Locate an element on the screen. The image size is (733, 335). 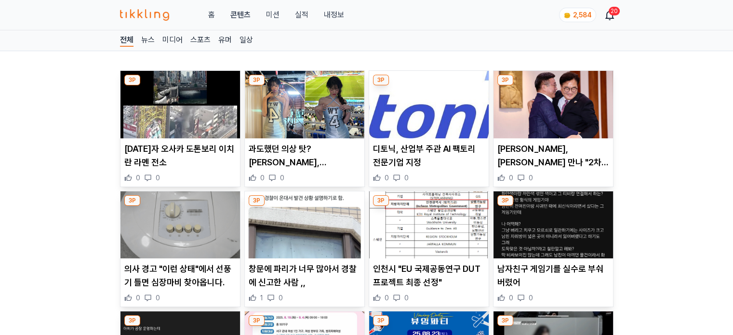
img: 과도했던 의상 탓? 장원영, 전종서 제치고 시구·시축 후 이미지 나빠진 스타 1위 is located at coordinates (305, 105).